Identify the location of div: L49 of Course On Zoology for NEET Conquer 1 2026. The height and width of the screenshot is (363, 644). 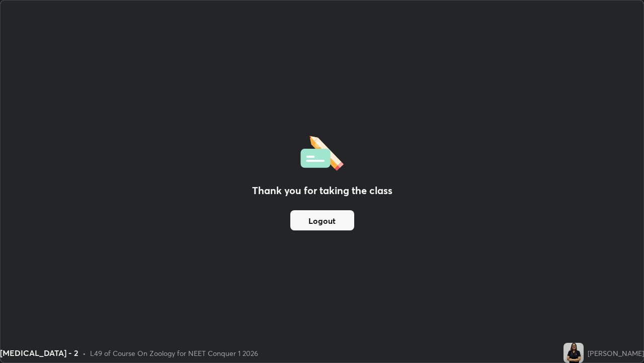
(174, 353).